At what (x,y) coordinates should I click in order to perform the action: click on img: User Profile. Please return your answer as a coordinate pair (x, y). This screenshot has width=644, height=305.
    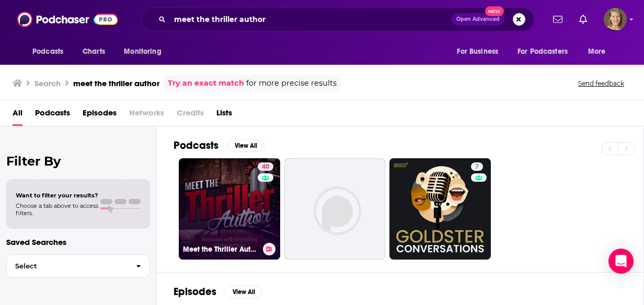
    Looking at the image, I should click on (615, 19).